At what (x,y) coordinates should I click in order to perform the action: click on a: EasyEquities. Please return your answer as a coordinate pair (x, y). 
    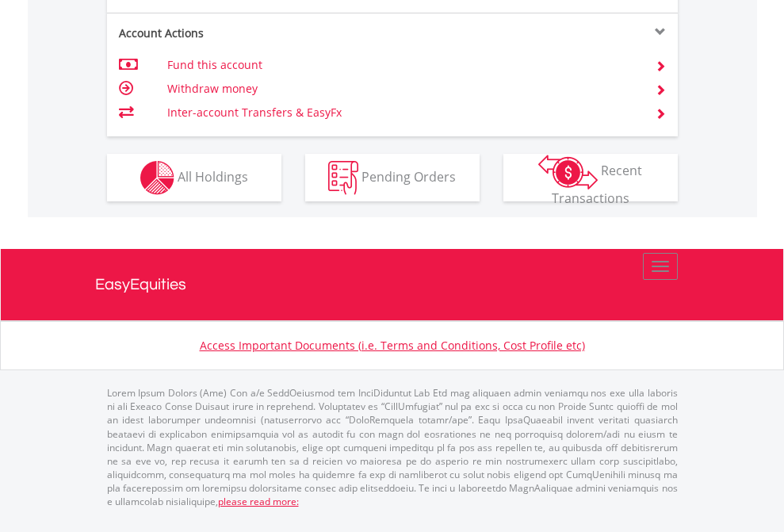
    Looking at the image, I should click on (392, 284).